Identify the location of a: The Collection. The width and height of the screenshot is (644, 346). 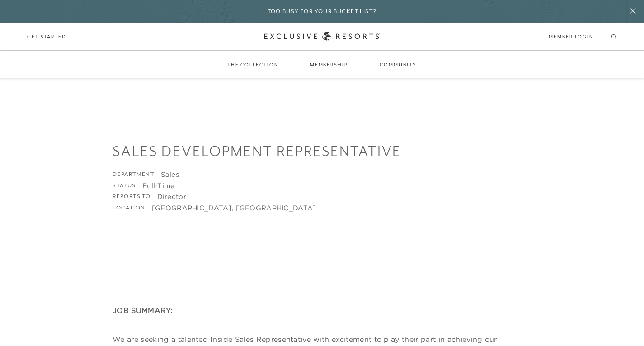
(252, 64).